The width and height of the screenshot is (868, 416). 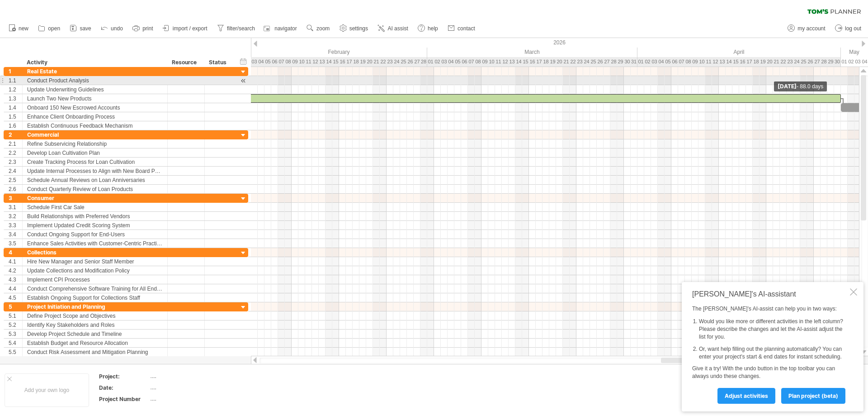 I want to click on div: Monday, 16 March 2026, so click(x=532, y=62).